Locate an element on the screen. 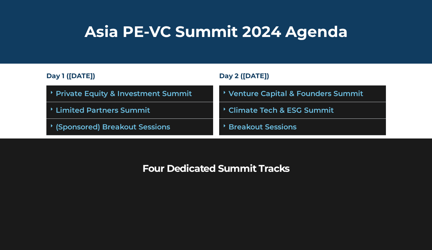 The width and height of the screenshot is (432, 250). h2: Asia PE-VC Summit 2024 Agenda is located at coordinates (216, 32).